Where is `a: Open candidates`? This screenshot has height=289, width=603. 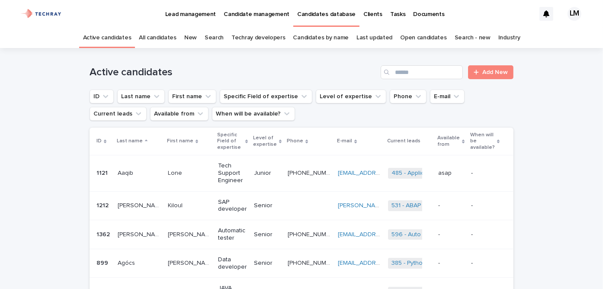 a: Open candidates is located at coordinates (423, 38).